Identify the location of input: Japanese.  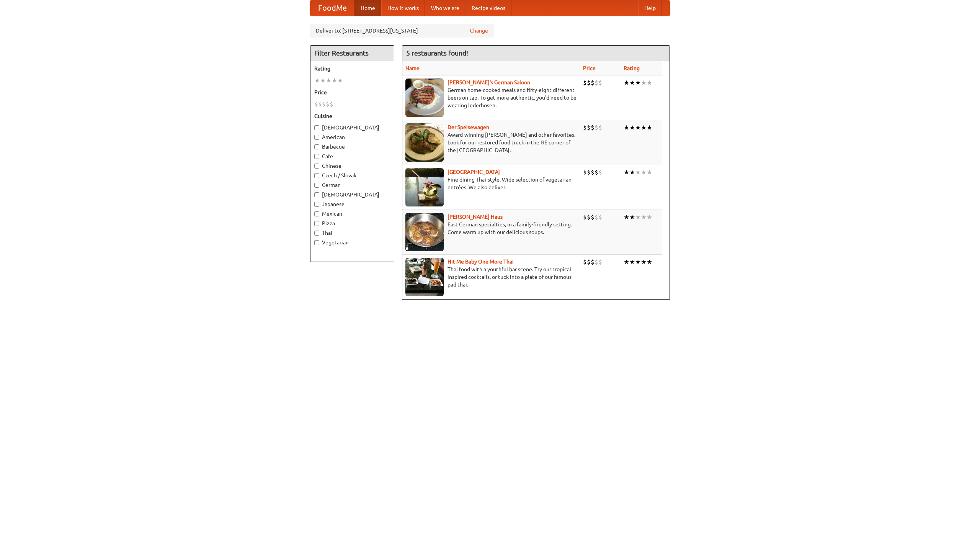
(317, 204).